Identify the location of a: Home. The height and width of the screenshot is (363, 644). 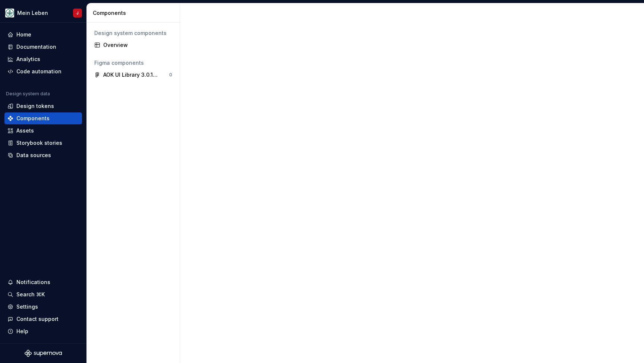
(43, 35).